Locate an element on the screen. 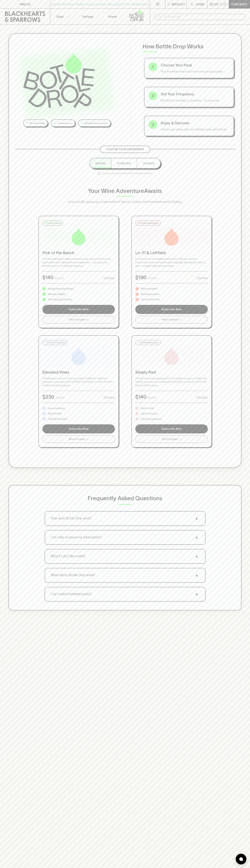 The height and width of the screenshot is (868, 250). a: Stores is located at coordinates (112, 17).